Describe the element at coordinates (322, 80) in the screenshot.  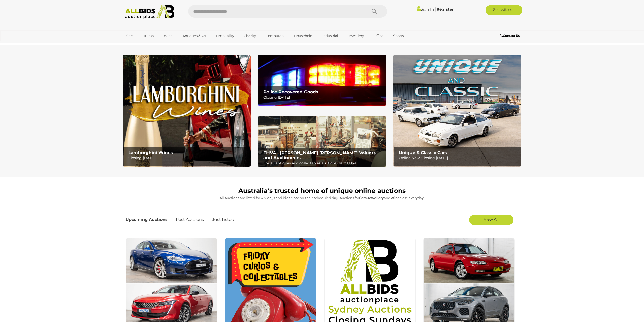
I see `img: Police Recovered Goods` at that location.